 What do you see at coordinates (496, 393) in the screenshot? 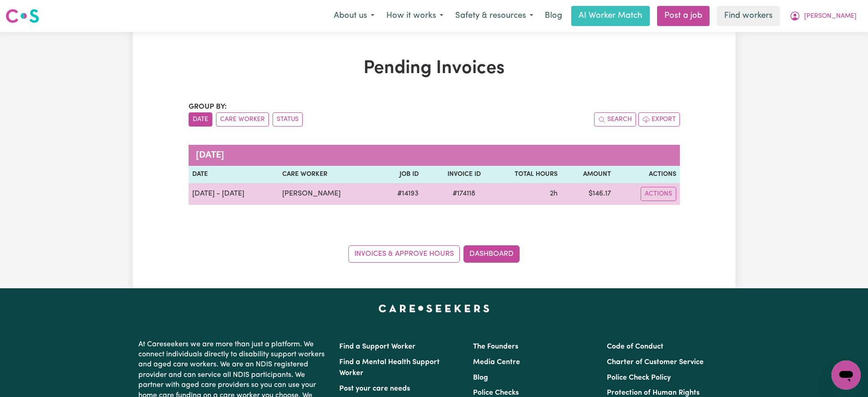
I see `a: Police Checks` at bounding box center [496, 393].